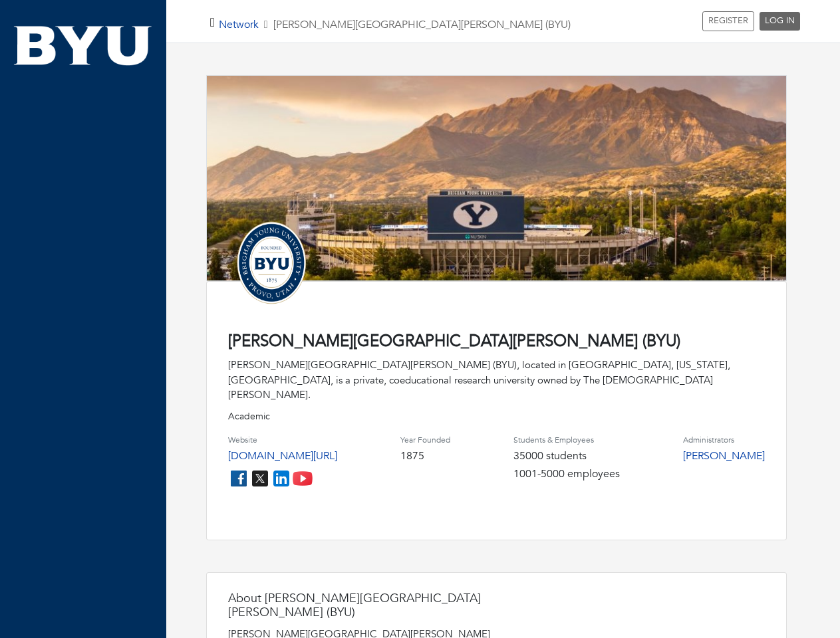 The width and height of the screenshot is (840, 638). Describe the element at coordinates (566, 456) in the screenshot. I see `h4: 35000 students` at that location.